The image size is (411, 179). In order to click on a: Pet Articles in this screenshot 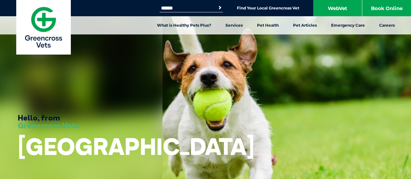, I will do `click(305, 25)`.